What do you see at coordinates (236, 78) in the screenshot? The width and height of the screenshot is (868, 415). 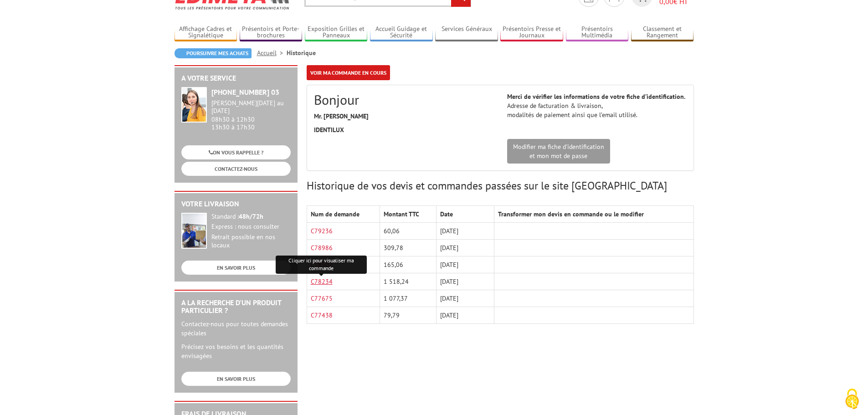 I see `h2: A votre service` at bounding box center [236, 78].